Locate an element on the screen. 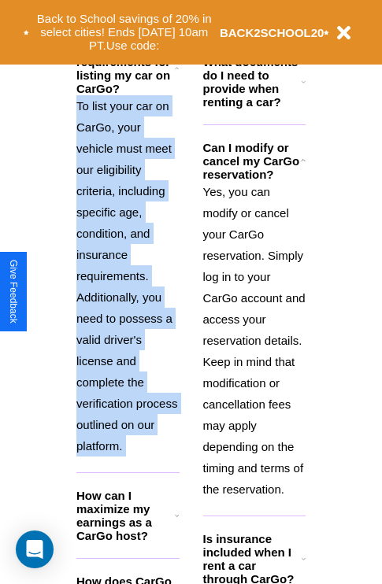  div: Give Feedback is located at coordinates (13, 291).